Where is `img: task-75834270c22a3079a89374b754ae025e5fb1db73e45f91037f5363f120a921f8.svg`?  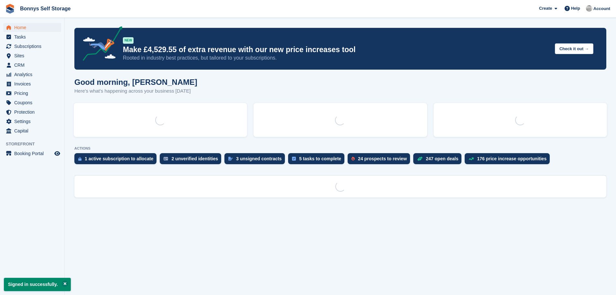
img: task-75834270c22a3079a89374b754ae025e5fb1db73e45f91037f5363f120a921f8.svg is located at coordinates (294, 159).